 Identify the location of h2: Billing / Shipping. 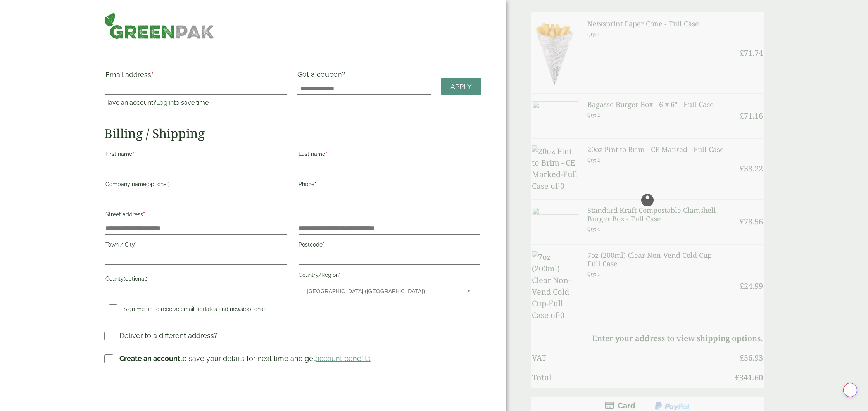
(292, 133).